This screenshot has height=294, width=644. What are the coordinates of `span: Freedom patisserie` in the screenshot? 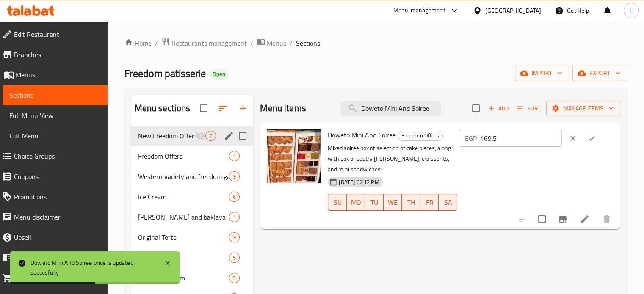 It's located at (165, 73).